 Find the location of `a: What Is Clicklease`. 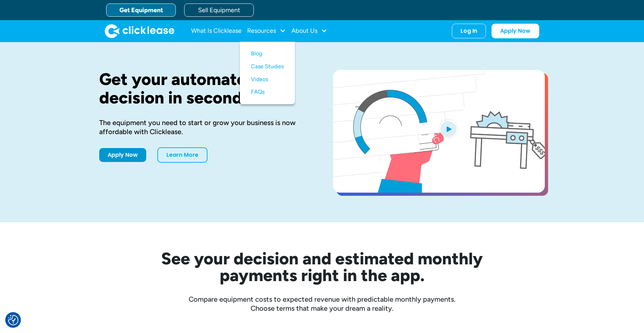

a: What Is Clicklease is located at coordinates (216, 31).